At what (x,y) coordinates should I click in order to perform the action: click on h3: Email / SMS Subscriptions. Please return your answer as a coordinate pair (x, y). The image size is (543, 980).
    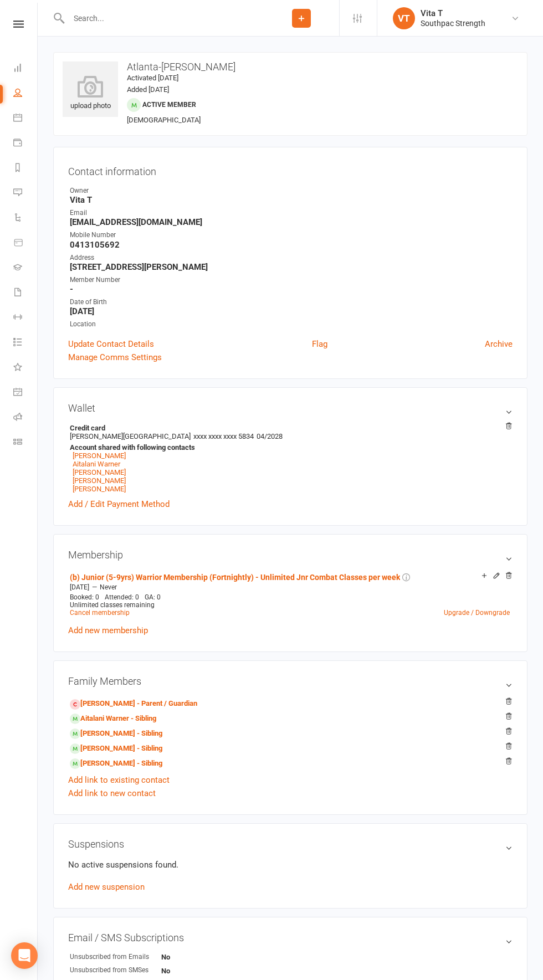
    Looking at the image, I should click on (290, 937).